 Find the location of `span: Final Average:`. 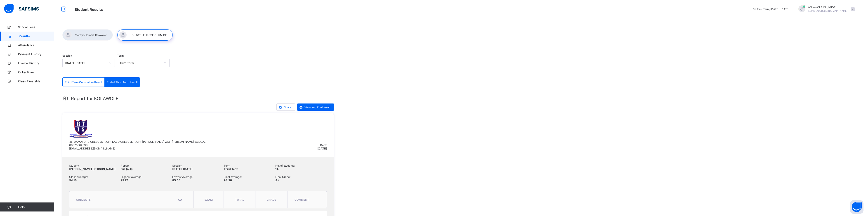

span: Final Average: is located at coordinates (249, 177).